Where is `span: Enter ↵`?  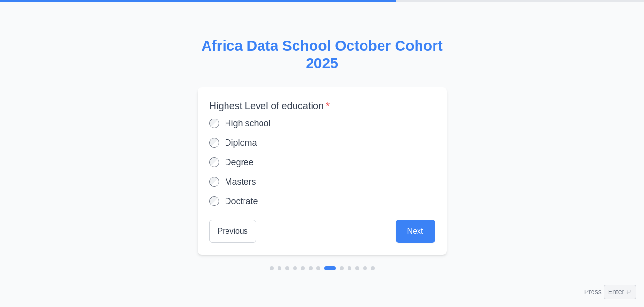 span: Enter ↵ is located at coordinates (620, 292).